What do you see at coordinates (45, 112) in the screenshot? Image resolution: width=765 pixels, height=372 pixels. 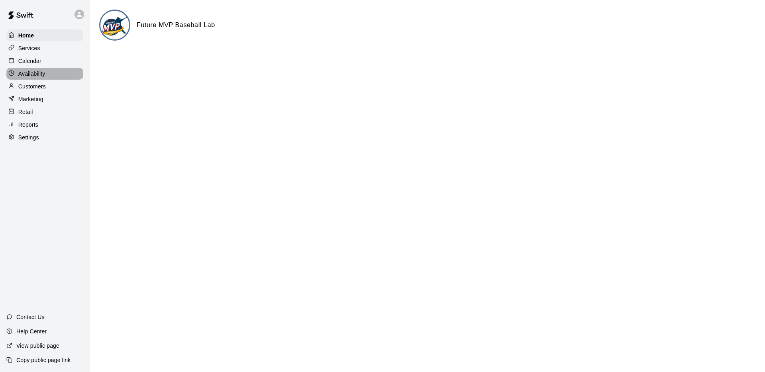 I see `a: Retail` at bounding box center [45, 112].